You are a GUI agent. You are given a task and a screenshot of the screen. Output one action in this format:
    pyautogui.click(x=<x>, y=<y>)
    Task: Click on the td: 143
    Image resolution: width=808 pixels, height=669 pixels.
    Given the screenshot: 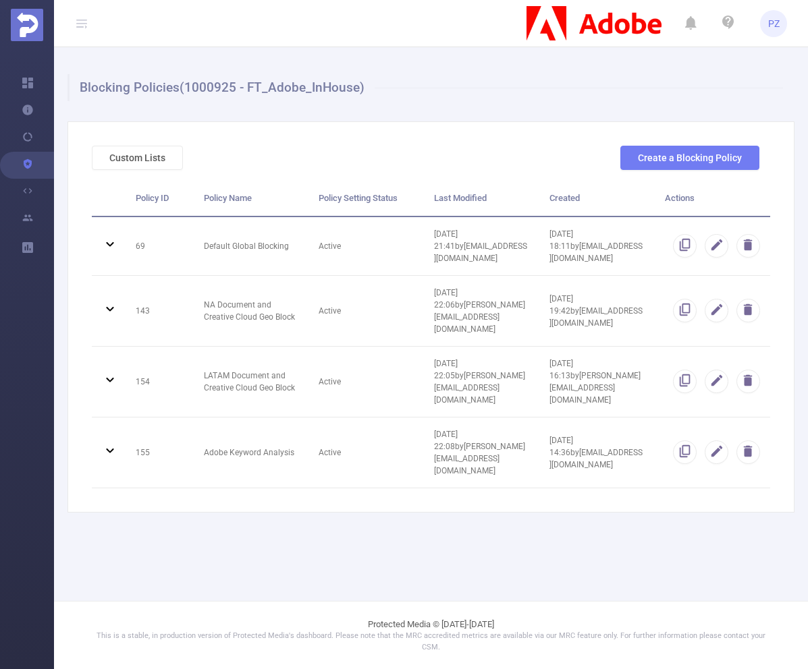 What is the action you would take?
    pyautogui.click(x=159, y=311)
    